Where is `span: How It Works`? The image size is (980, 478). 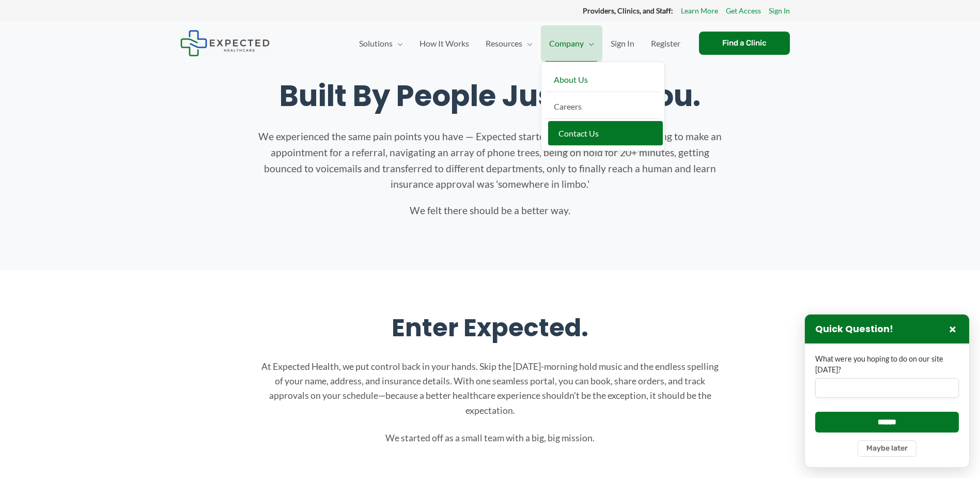 span: How It Works is located at coordinates (444, 43).